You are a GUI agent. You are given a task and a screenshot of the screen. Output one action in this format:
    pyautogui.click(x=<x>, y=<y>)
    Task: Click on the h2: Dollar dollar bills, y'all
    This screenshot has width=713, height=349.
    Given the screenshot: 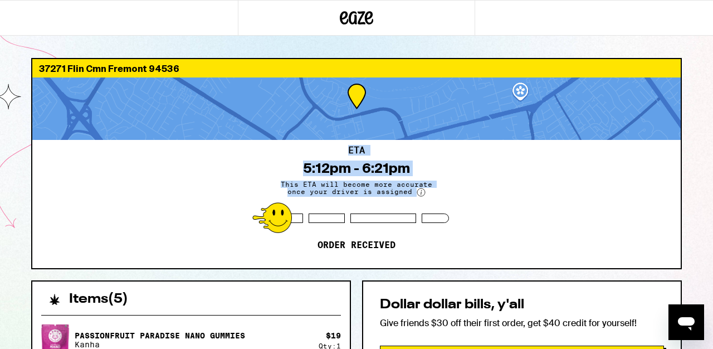 What is the action you would take?
    pyautogui.click(x=522, y=305)
    